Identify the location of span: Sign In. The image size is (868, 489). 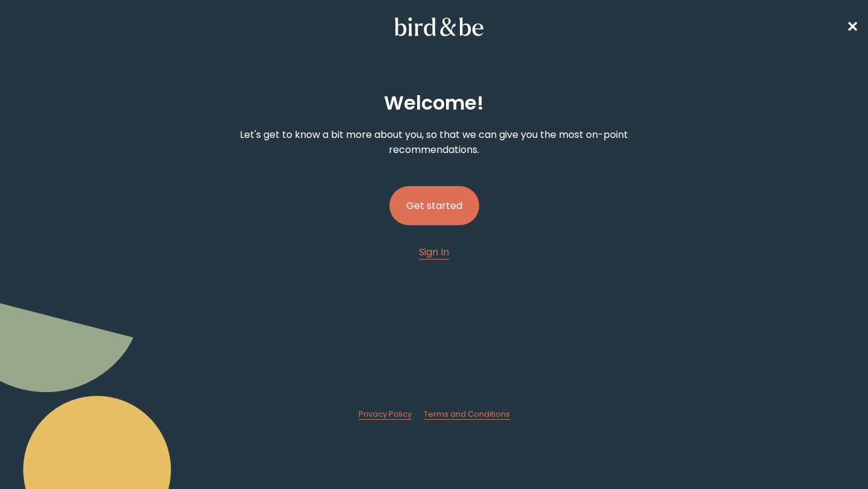
(434, 251).